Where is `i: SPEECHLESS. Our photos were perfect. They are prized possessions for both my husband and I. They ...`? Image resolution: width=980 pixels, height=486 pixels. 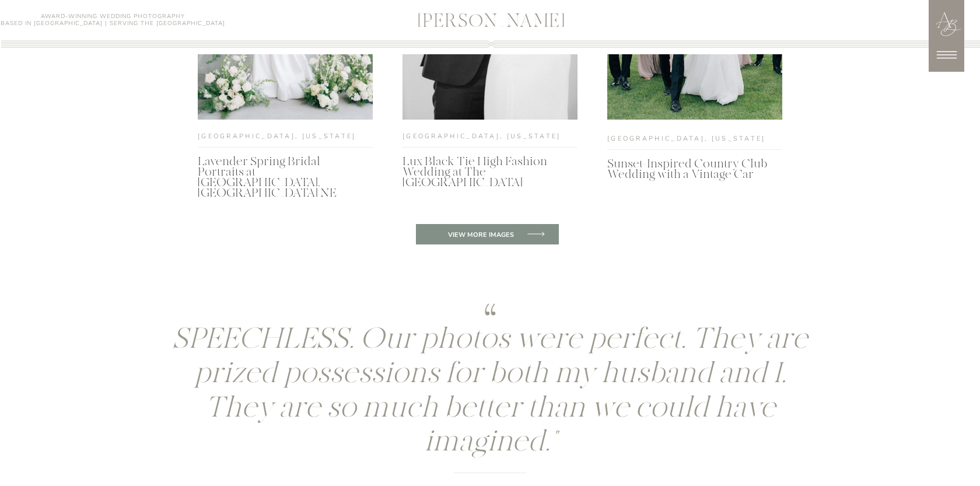 i: SPEECHLESS. Our photos were perfect. They are prized possessions for both my husband and I. They ... is located at coordinates (490, 390).